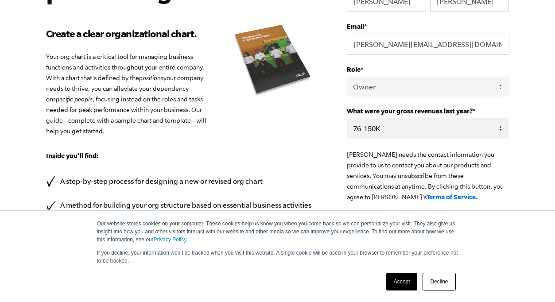 This screenshot has height=302, width=555. Describe the element at coordinates (271, 61) in the screenshot. I see `img: organizational chart e-myth` at that location.